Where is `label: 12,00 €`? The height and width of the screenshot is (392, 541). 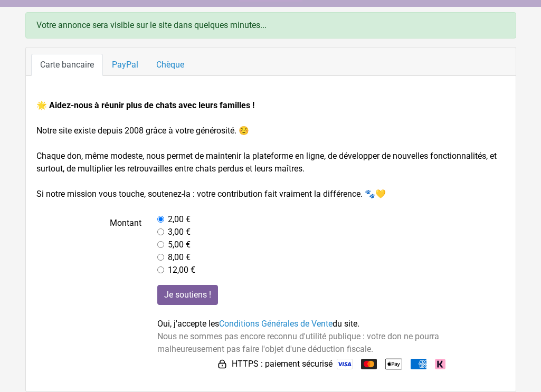
label: 12,00 € is located at coordinates (181, 270).